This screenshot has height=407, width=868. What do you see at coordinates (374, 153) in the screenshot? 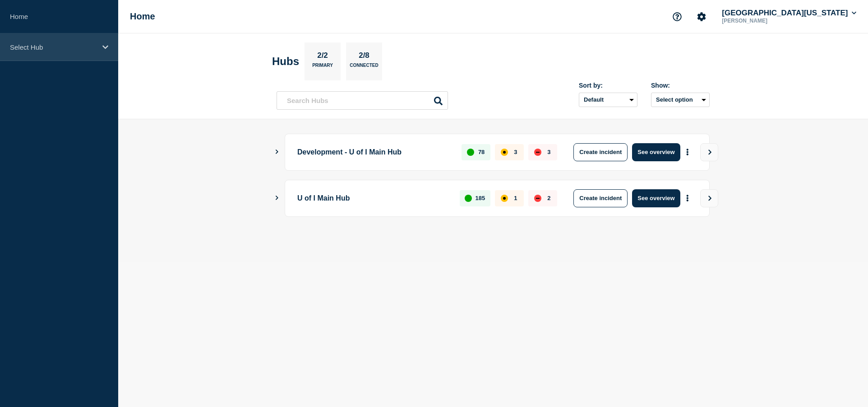
I see `p: Development - U of I Main Hub` at bounding box center [374, 153].